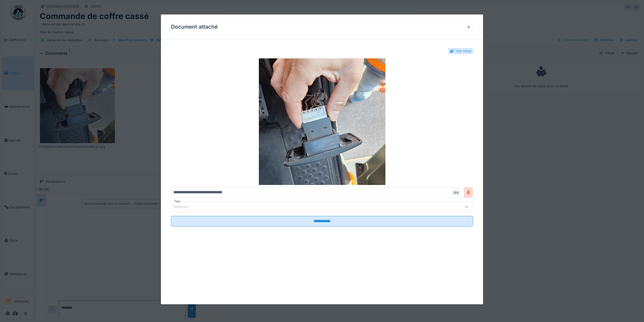 This screenshot has width=644, height=322. Describe the element at coordinates (456, 192) in the screenshot. I see `div: .jpg` at that location.